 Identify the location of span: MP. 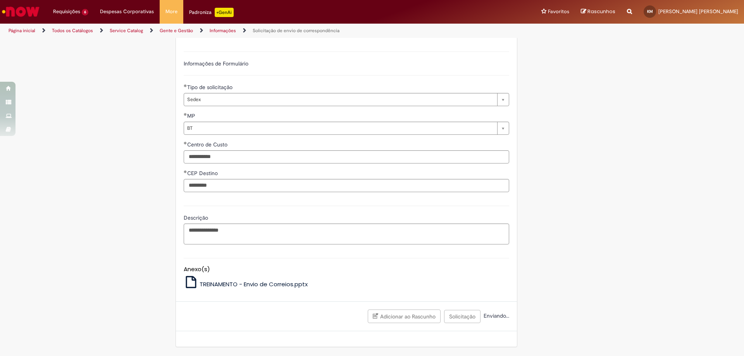
(192, 116).